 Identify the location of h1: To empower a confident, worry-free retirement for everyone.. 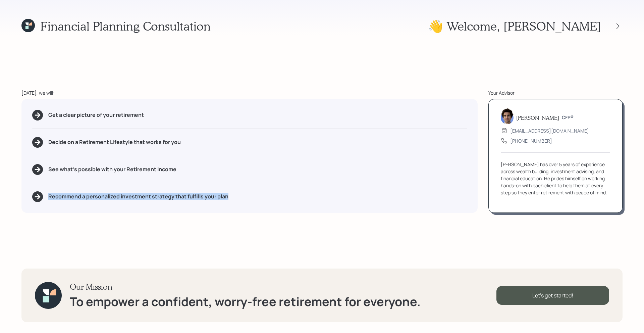
(245, 301).